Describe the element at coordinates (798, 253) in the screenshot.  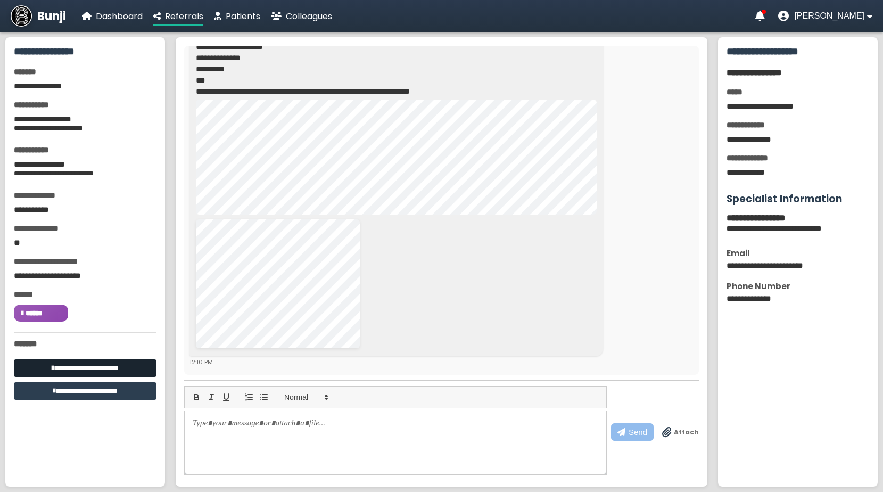
I see `div: Email` at that location.